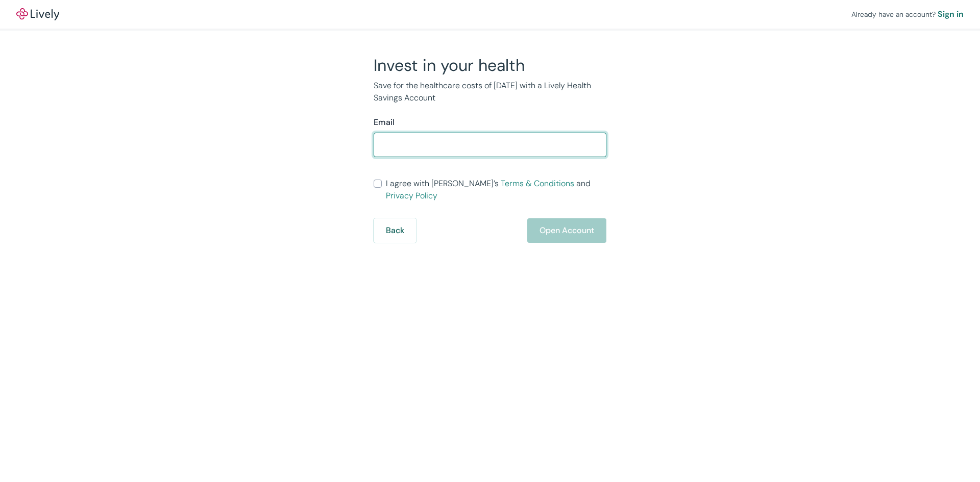  What do you see at coordinates (38, 14) in the screenshot?
I see `a: LivelyLively` at bounding box center [38, 14].